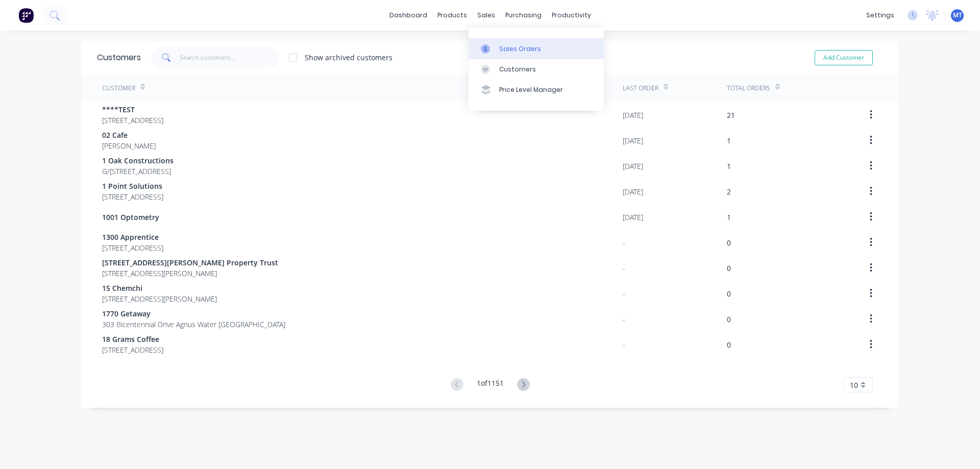 The height and width of the screenshot is (469, 980). Describe the element at coordinates (490, 385) in the screenshot. I see `div: 1 of 1151` at that location.